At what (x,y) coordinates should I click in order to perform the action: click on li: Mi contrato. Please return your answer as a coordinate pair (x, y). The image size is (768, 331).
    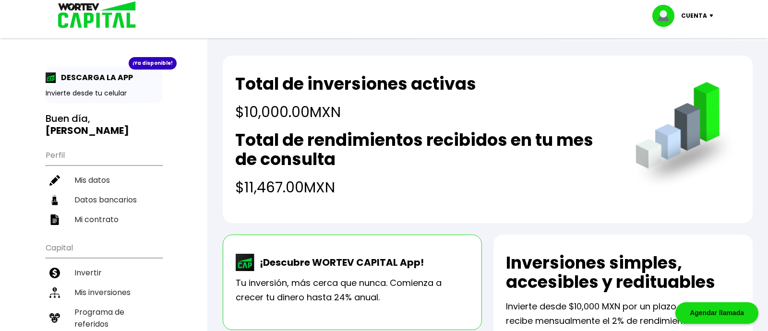
    Looking at the image, I should click on (104, 219).